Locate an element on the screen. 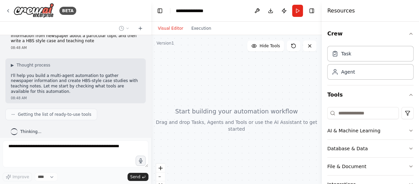 This screenshot has width=419, height=184. div: Crew is located at coordinates (371, 64).